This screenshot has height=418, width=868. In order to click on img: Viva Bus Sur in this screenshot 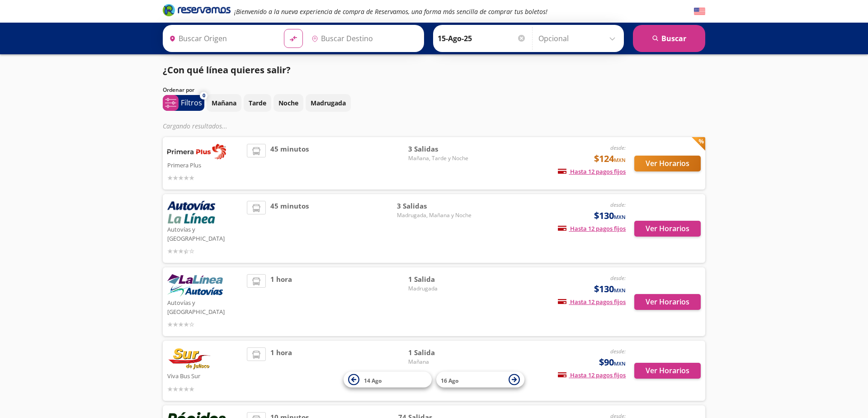, I will do `click(190, 359)`.